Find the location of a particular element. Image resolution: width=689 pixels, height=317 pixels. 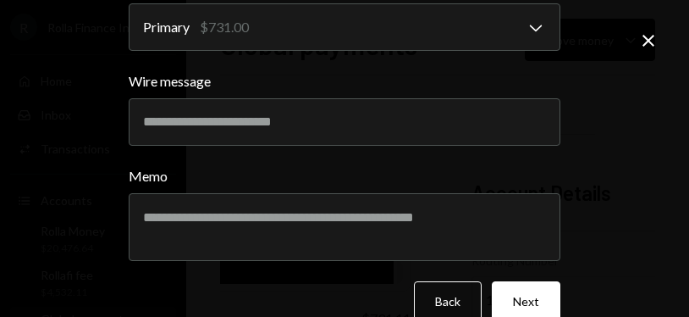

label: Memo is located at coordinates (344, 176).